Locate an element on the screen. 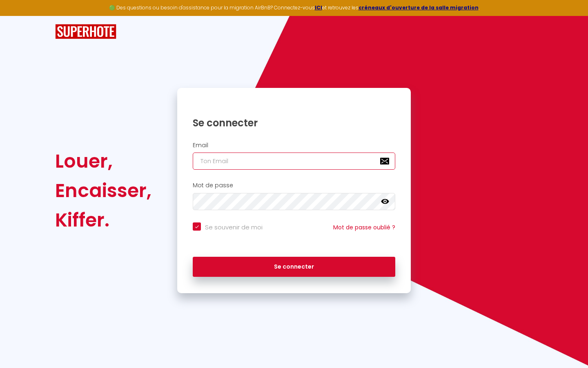 This screenshot has width=588, height=368. a: ICI is located at coordinates (318, 7).